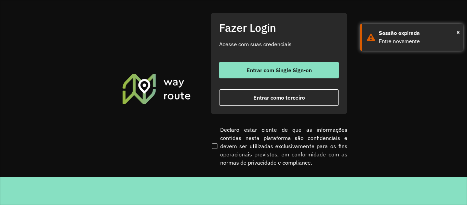  Describe the element at coordinates (279, 28) in the screenshot. I see `h2: Fazer Login` at that location.